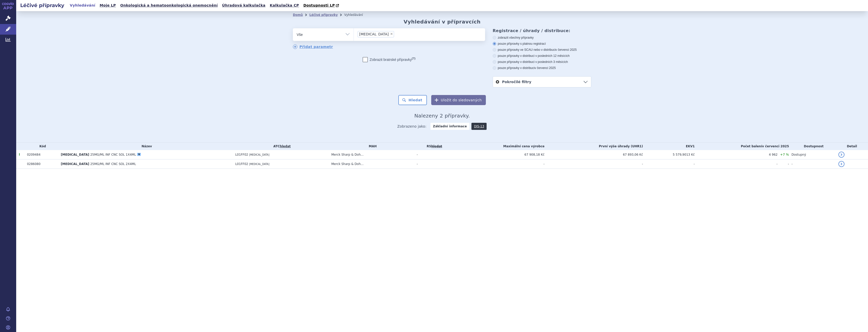 The width and height of the screenshot is (868, 332). What do you see at coordinates (542, 30) in the screenshot?
I see `h3: Registrace / úhrady / distribuce:` at bounding box center [542, 30].